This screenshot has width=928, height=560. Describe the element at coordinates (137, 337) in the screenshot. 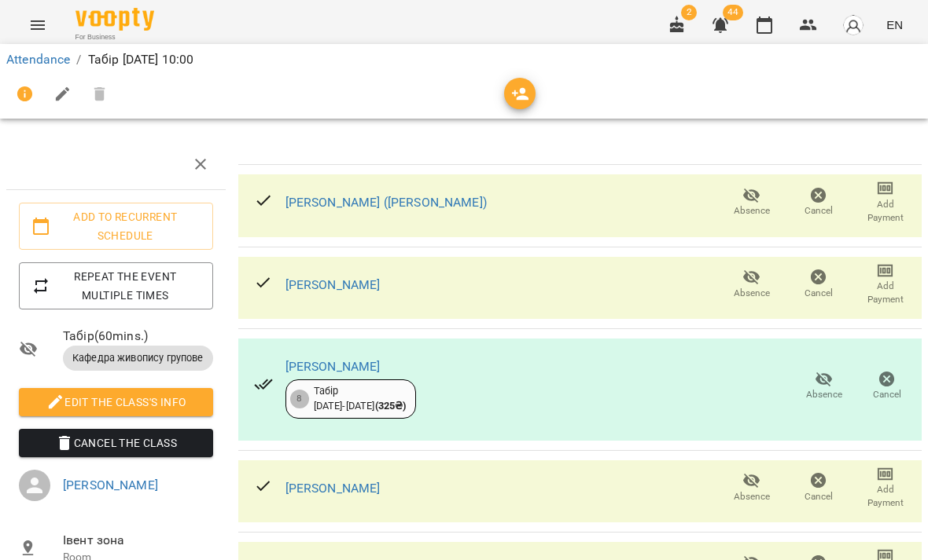

I see `span: Табір ( 60 mins. )` at that location.